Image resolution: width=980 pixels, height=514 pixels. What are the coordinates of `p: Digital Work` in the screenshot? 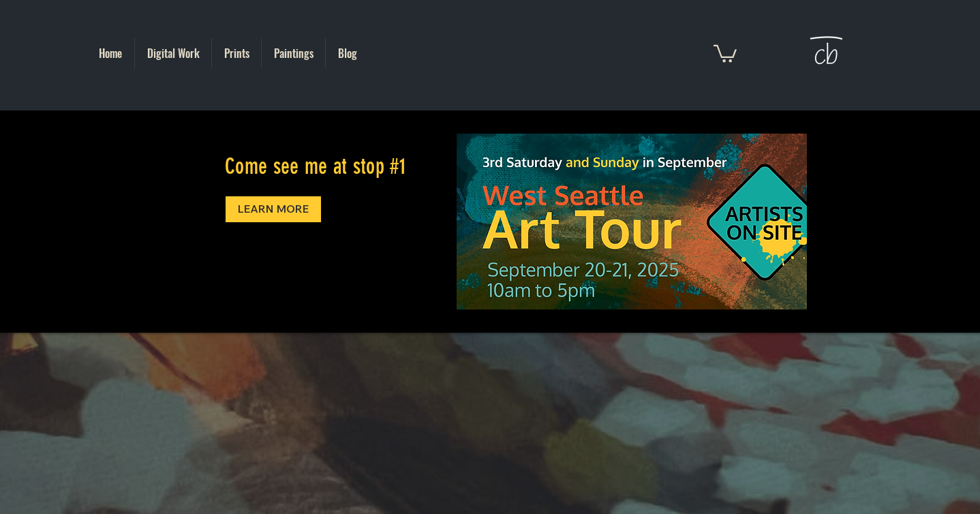 It's located at (173, 53).